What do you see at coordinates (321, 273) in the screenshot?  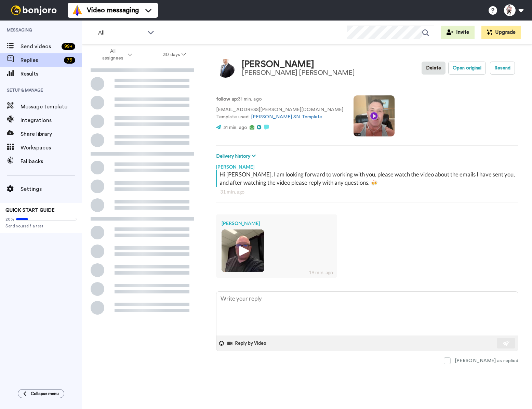 I see `div: 19 min. ago` at bounding box center [321, 273].